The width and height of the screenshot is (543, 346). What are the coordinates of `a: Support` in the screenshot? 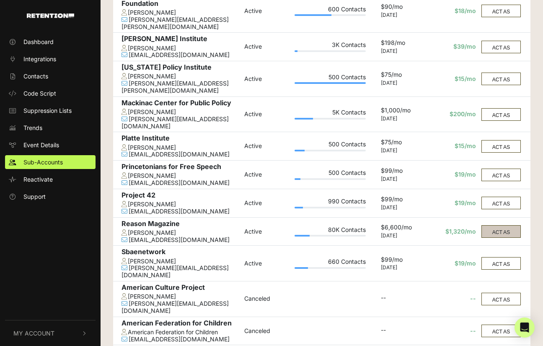 It's located at (50, 196).